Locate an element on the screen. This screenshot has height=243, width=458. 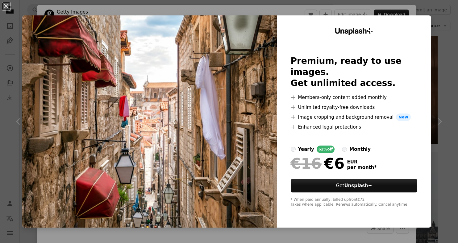
span: €16 is located at coordinates (306, 164).